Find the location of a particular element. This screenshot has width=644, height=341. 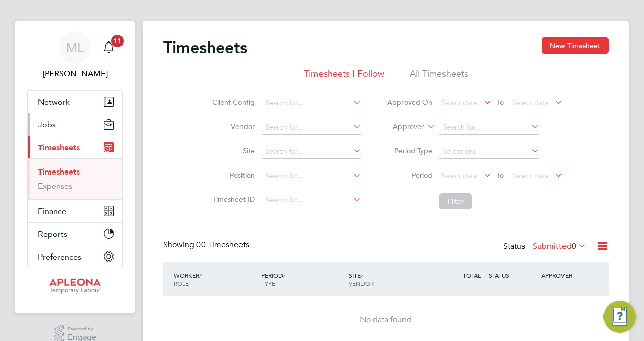

div: PERIOD is located at coordinates (302, 279).